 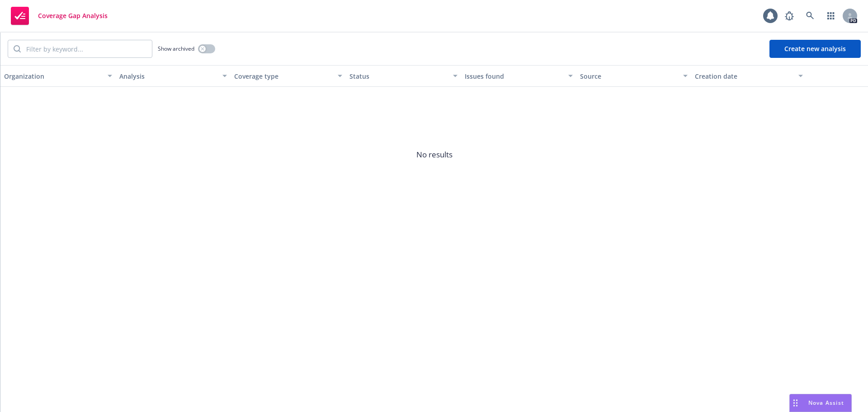 I want to click on a: Coverage Gap Analysis, so click(x=59, y=15).